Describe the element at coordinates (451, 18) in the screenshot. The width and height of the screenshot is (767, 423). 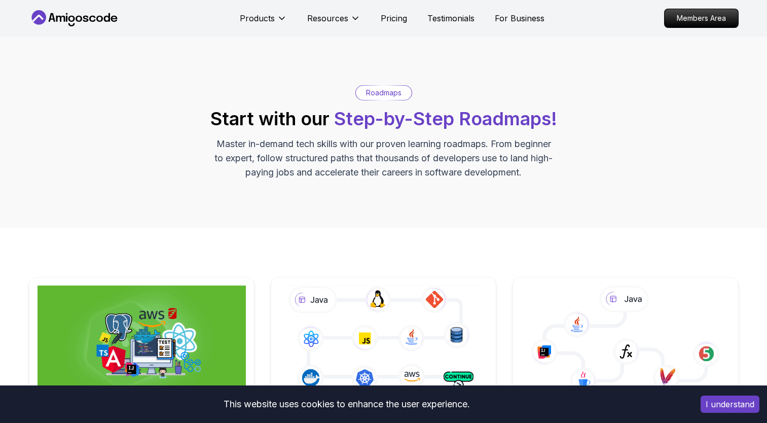
I see `a: Testimonials` at that location.